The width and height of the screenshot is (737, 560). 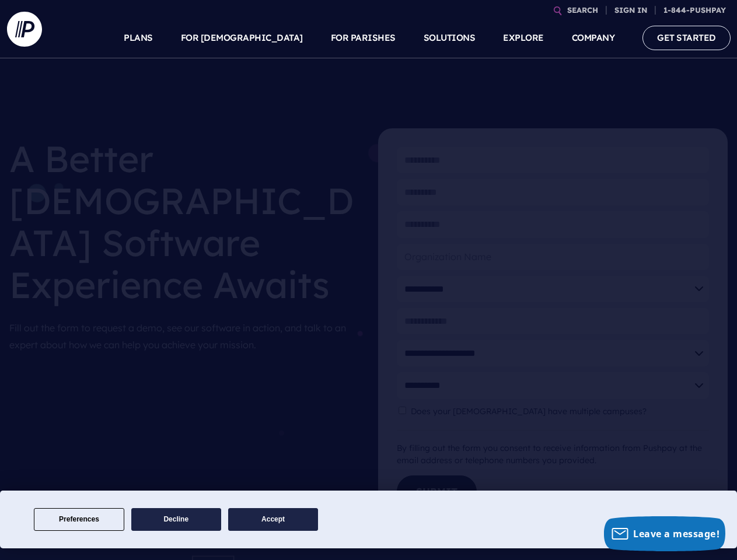 What do you see at coordinates (449, 38) in the screenshot?
I see `a: SOLUTIONS` at bounding box center [449, 38].